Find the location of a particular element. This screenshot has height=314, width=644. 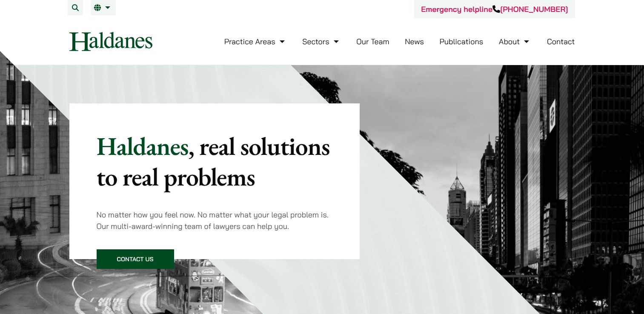

img: Logo of Haldanes is located at coordinates (111, 41).